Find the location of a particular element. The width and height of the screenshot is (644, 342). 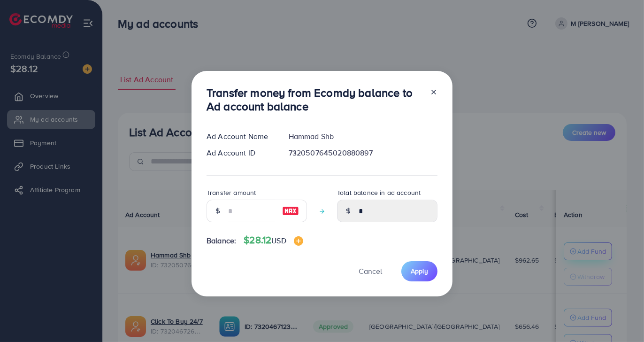

div: 7320507645020880897 is located at coordinates (363, 152).